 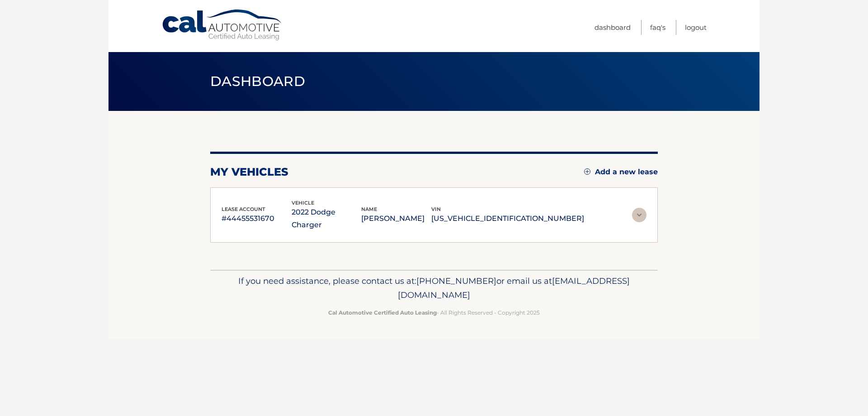 What do you see at coordinates (620, 172) in the screenshot?
I see `a: Add a new lease` at bounding box center [620, 172].